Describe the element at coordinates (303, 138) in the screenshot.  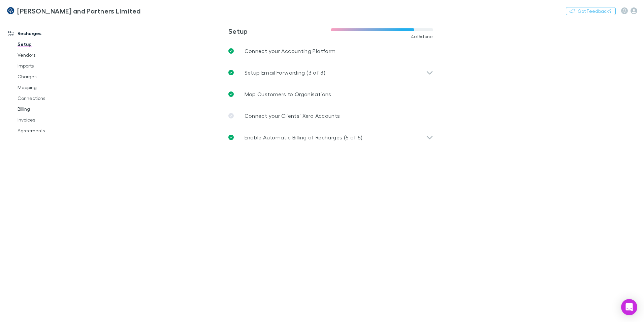
I see `p: Enable Automatic Billing of Recharges (5 of 5)` at that location.